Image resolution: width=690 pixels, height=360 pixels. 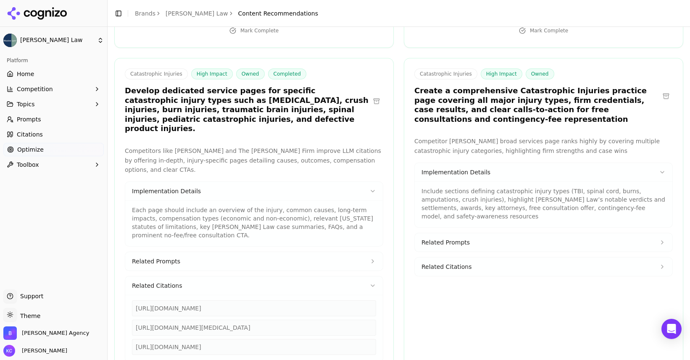 What do you see at coordinates (227, 13) in the screenshot?
I see `nav: breadcrumb` at bounding box center [227, 13].